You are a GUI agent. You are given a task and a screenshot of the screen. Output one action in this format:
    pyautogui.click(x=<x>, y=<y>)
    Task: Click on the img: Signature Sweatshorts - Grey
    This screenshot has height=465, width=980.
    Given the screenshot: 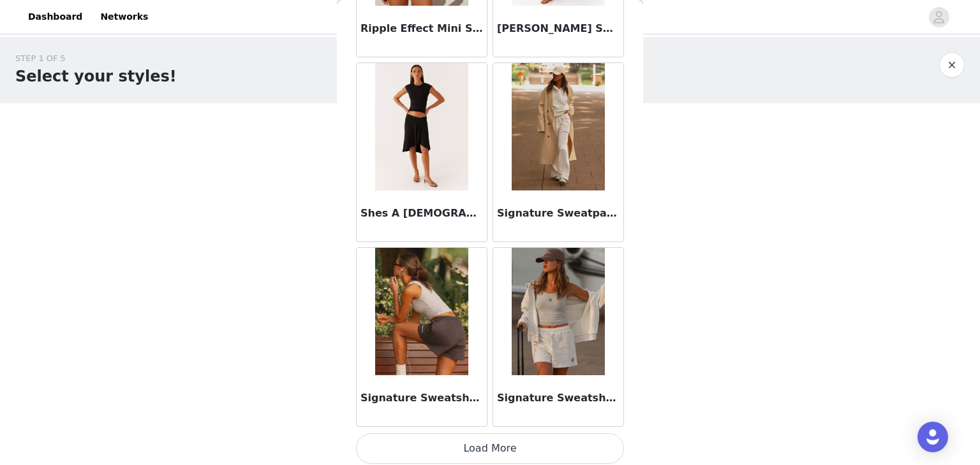 What is the action you would take?
    pyautogui.click(x=558, y=312)
    